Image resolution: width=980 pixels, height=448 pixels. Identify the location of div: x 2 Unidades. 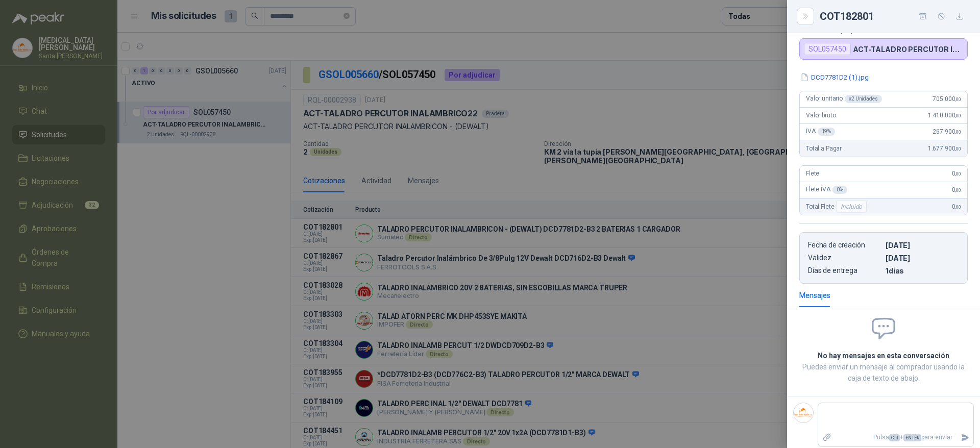
(863, 99).